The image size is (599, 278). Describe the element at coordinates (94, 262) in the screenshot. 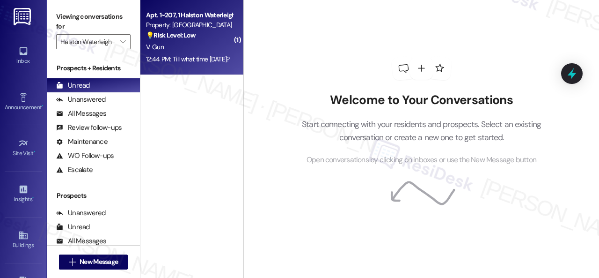

I see `button: New Message` at that location.